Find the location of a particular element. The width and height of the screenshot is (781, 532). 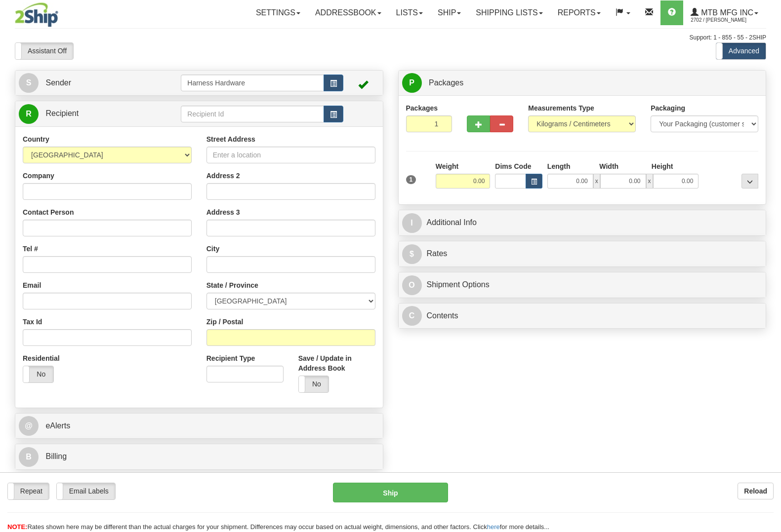

label: Residential is located at coordinates (41, 358).